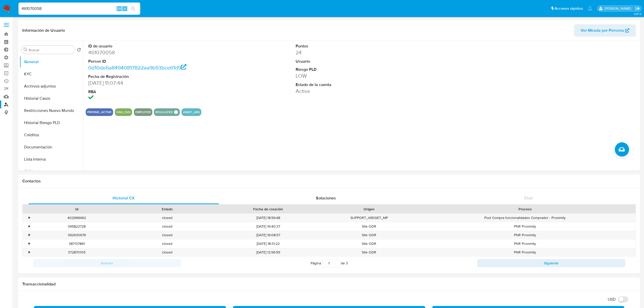 This screenshot has width=644, height=308. What do you see at coordinates (51, 74) in the screenshot?
I see `button: KYC` at bounding box center [51, 74].